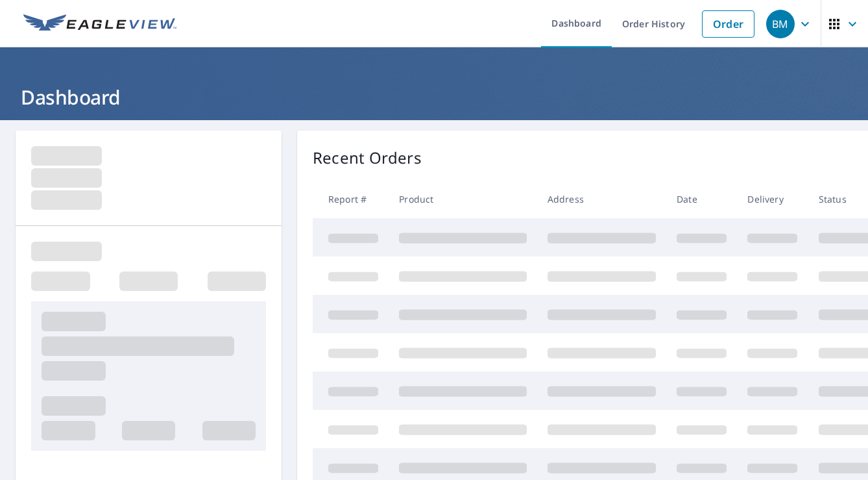  What do you see at coordinates (601, 199) in the screenshot?
I see `th: Address` at bounding box center [601, 199].